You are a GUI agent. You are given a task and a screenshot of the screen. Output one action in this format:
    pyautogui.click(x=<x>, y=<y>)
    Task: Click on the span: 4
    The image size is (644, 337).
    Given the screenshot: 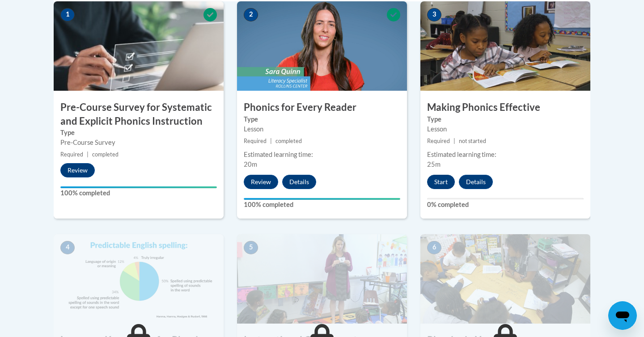 What is the action you would take?
    pyautogui.click(x=68, y=248)
    